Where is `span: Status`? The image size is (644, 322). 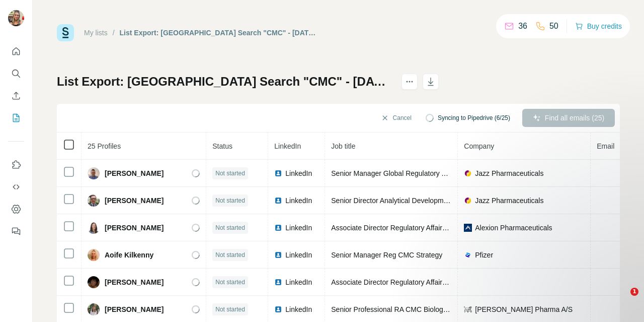 span: Status is located at coordinates (223, 146).